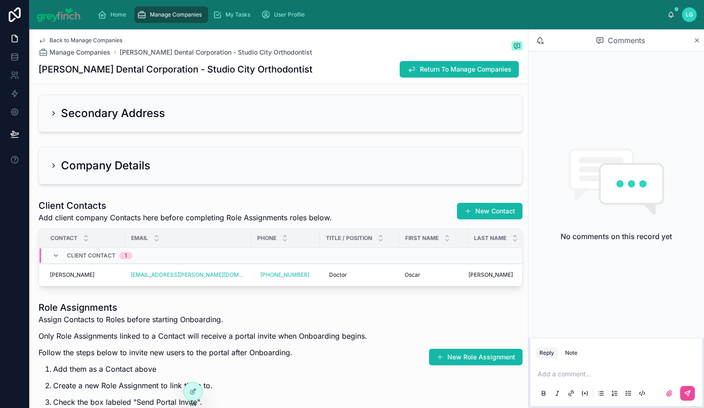 The image size is (704, 408). Describe the element at coordinates (203, 307) in the screenshot. I see `h1: Role Assignments` at that location.